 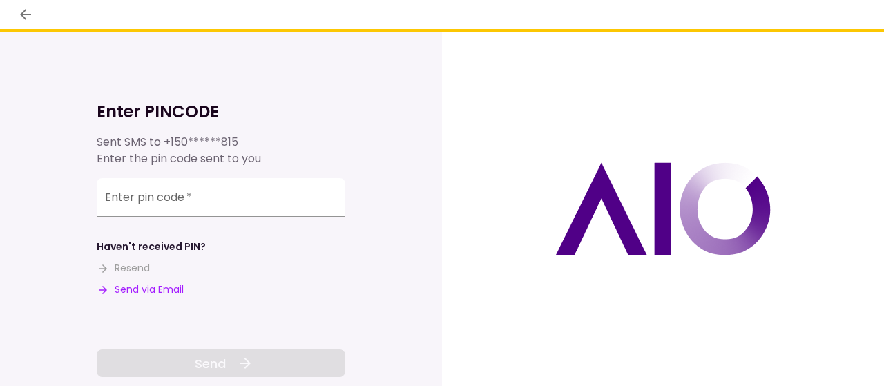 I want to click on button: Send via Email, so click(x=140, y=289).